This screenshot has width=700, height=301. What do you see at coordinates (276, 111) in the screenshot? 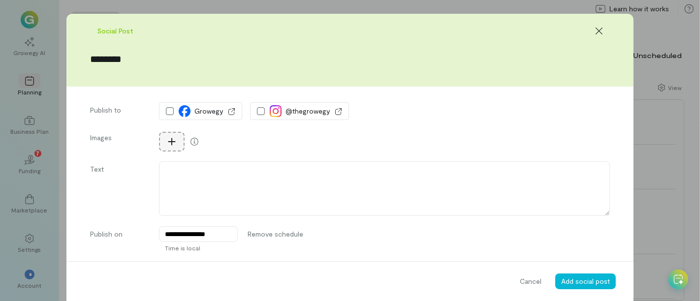
I see `img: Instagram` at bounding box center [276, 111].